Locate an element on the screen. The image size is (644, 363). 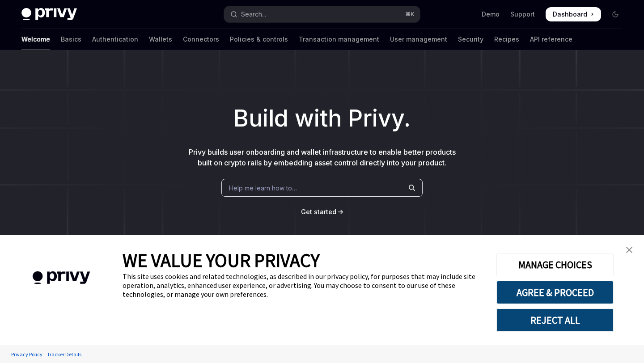
span: Get started is located at coordinates (319, 212).